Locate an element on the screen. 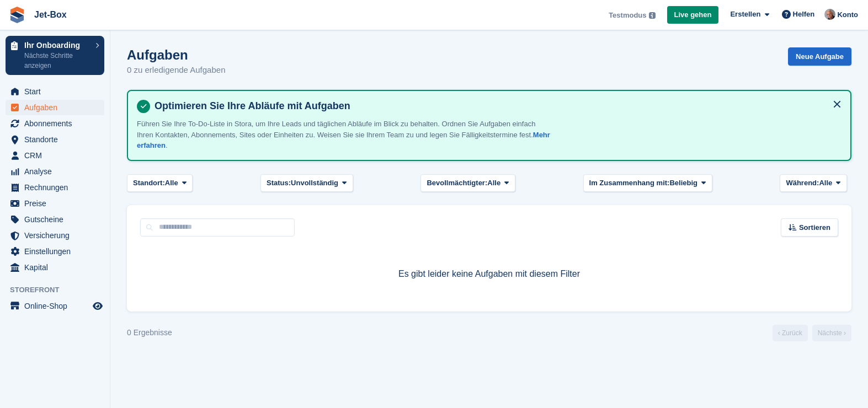 The height and width of the screenshot is (408, 868). button: Während: Alle is located at coordinates (813, 183).